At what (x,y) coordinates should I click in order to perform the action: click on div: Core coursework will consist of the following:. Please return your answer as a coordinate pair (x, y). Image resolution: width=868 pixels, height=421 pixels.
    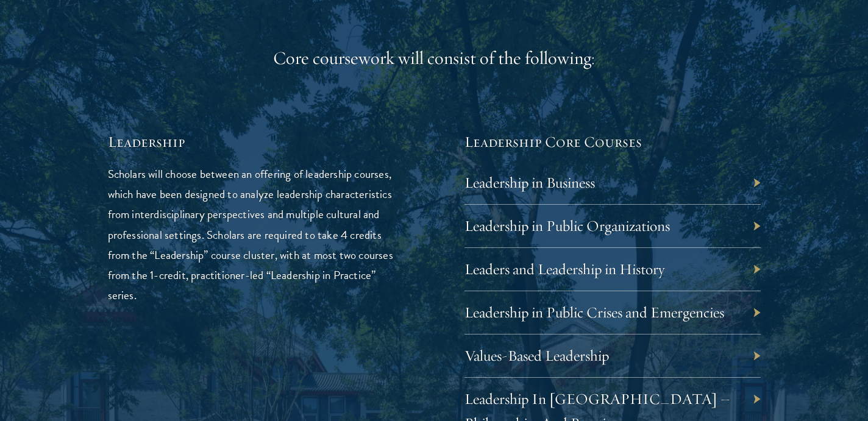
    Looking at the image, I should click on (434, 59).